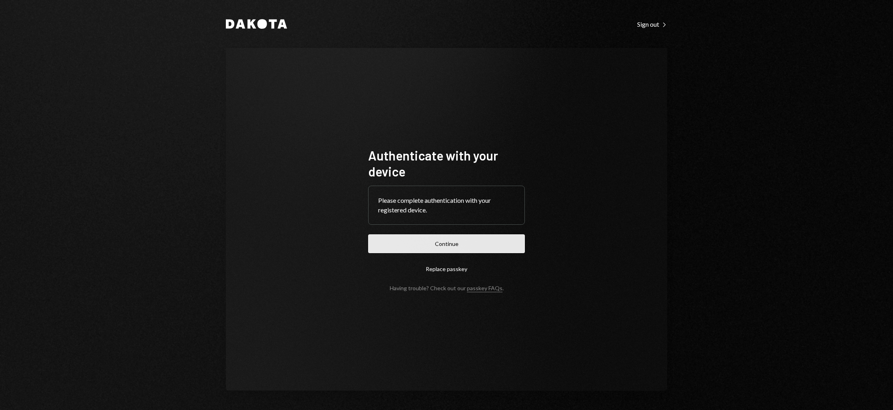  What do you see at coordinates (652, 24) in the screenshot?
I see `a: Sign out` at bounding box center [652, 24].